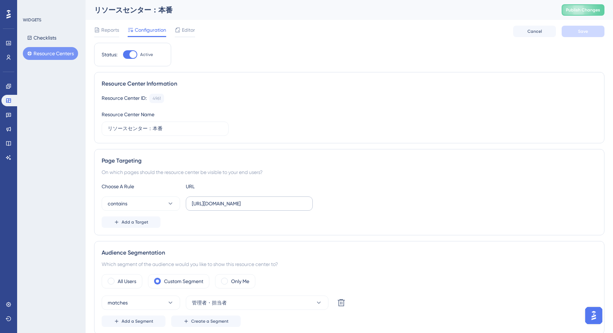 This screenshot has height=333, width=613. Describe the element at coordinates (349, 253) in the screenshot. I see `div: Audience Segmentation` at that location.